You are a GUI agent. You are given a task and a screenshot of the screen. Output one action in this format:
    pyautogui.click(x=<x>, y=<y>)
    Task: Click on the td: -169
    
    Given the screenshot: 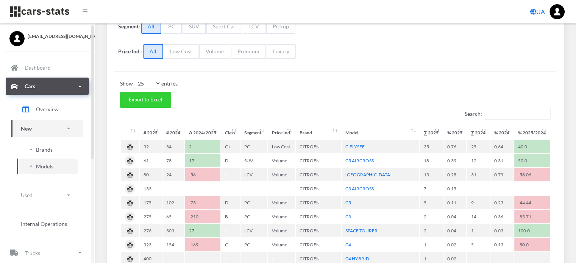 What is the action you would take?
    pyautogui.click(x=203, y=245)
    